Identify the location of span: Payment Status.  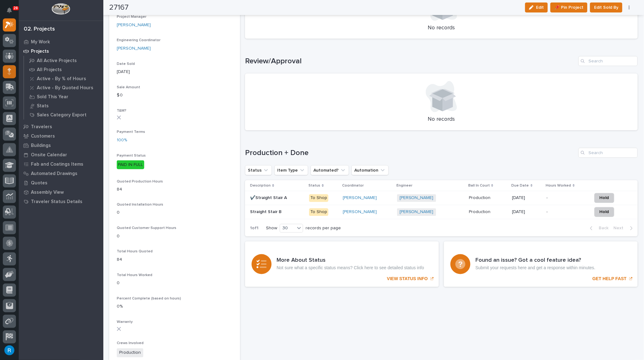
(131, 156).